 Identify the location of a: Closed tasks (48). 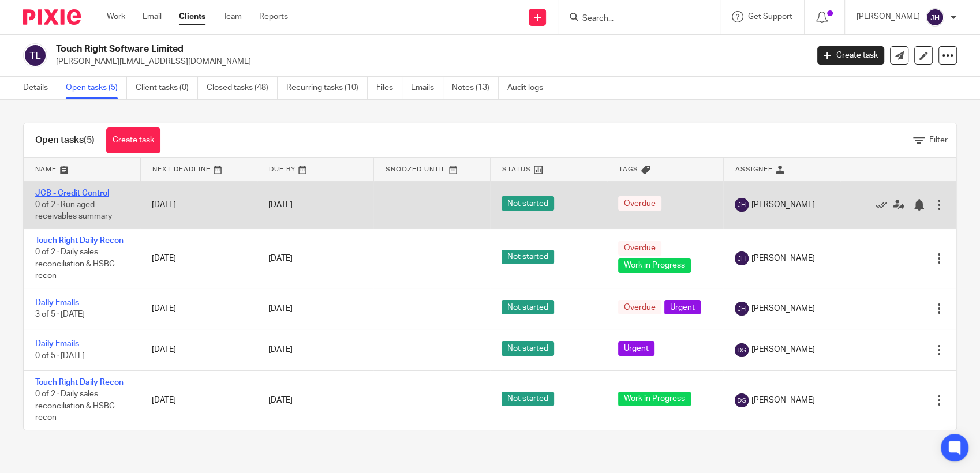
(242, 88).